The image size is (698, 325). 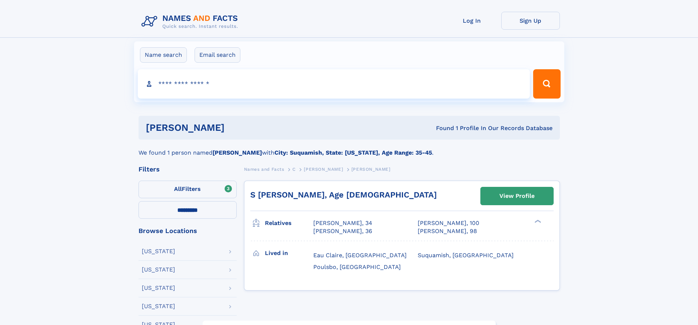 What do you see at coordinates (264, 169) in the screenshot?
I see `a: Names and Facts` at bounding box center [264, 169].